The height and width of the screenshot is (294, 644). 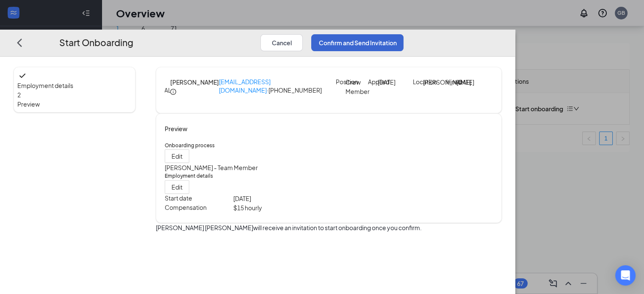 I want to click on h5: Employment details, so click(x=328, y=176).